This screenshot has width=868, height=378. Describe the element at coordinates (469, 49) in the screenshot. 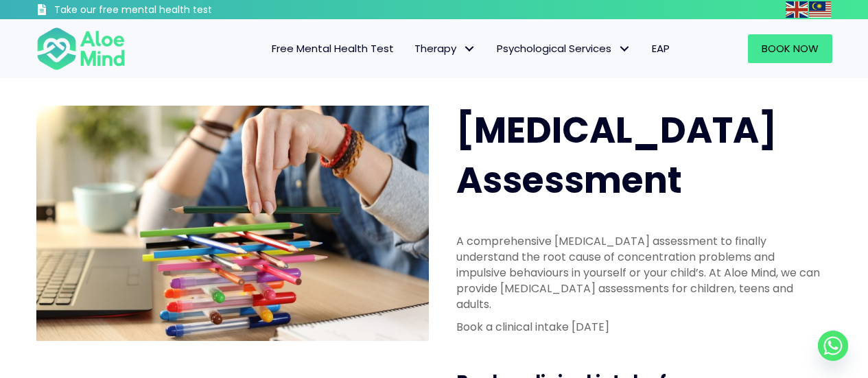

I see `span: Therapy: submenu` at that location.